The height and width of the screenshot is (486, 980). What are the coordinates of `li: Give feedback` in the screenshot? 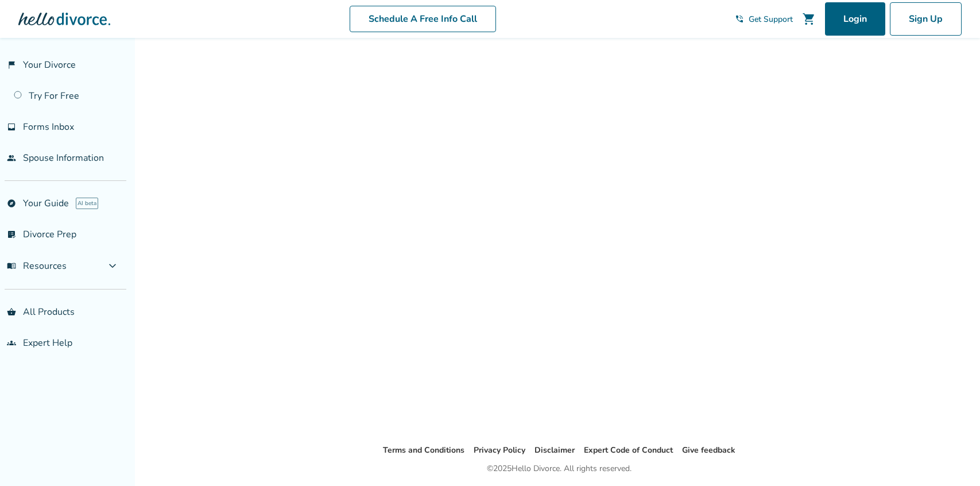 It's located at (709, 450).